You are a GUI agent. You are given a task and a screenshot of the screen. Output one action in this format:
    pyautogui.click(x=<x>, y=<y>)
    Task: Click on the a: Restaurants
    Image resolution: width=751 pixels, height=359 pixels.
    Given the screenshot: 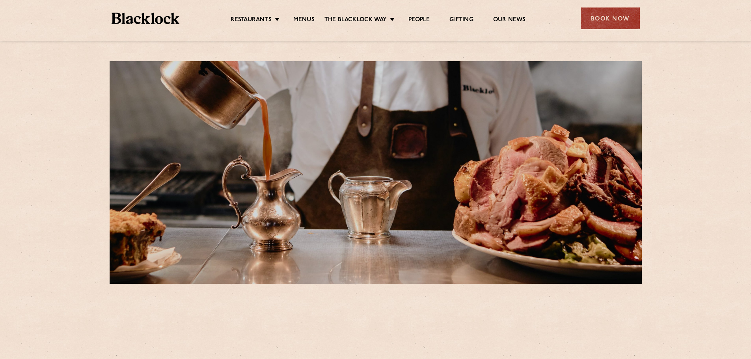 What is the action you would take?
    pyautogui.click(x=251, y=21)
    